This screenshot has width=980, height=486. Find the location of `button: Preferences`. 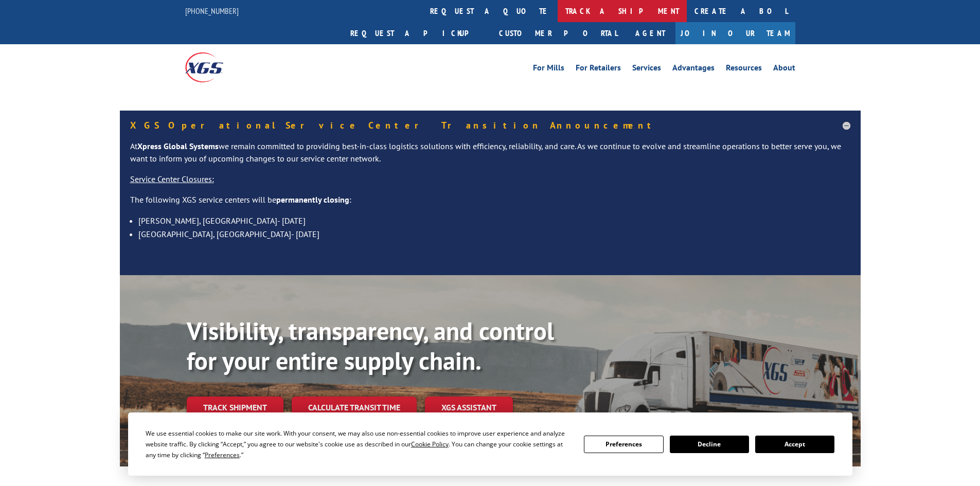

button: Preferences is located at coordinates (623, 444).